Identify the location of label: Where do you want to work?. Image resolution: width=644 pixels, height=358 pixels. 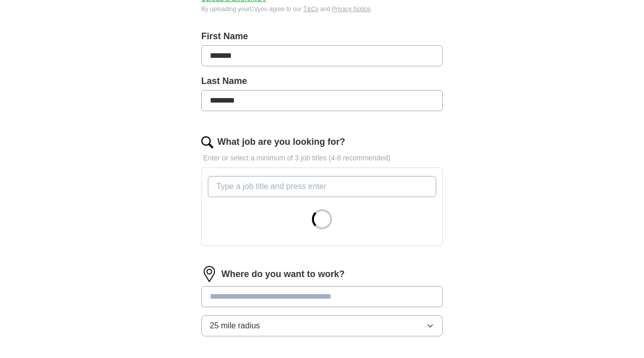
(283, 274).